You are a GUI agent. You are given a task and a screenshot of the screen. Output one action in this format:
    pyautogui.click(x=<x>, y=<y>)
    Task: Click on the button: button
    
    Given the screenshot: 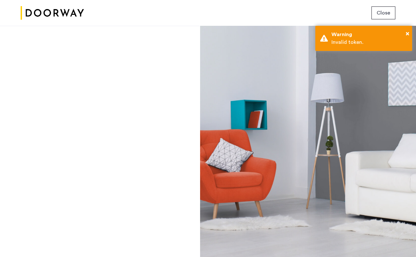 What is the action you would take?
    pyautogui.click(x=383, y=13)
    